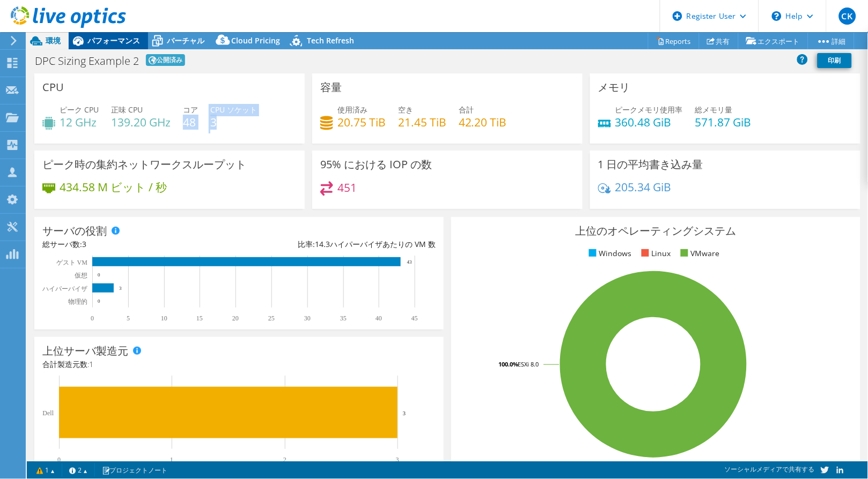 The image size is (868, 479). I want to click on li: Linux, so click(655, 254).